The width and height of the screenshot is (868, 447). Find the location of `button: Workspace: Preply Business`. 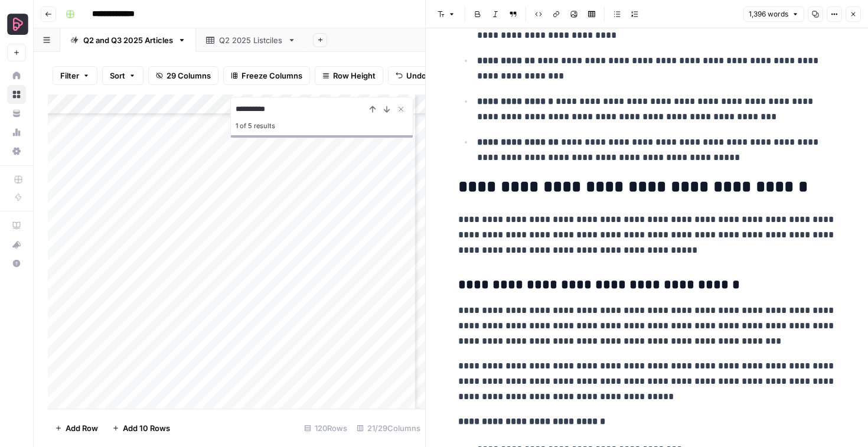

button: Workspace: Preply Business is located at coordinates (16, 24).